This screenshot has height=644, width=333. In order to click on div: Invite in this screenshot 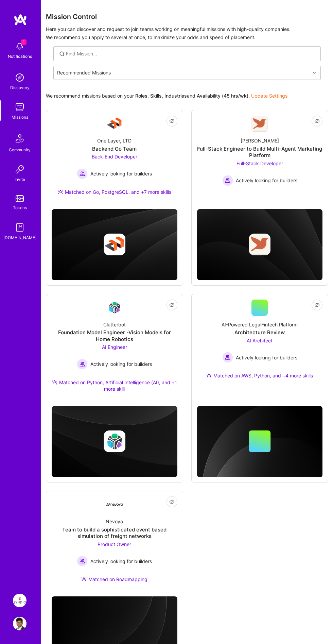, I will do `click(20, 180)`.